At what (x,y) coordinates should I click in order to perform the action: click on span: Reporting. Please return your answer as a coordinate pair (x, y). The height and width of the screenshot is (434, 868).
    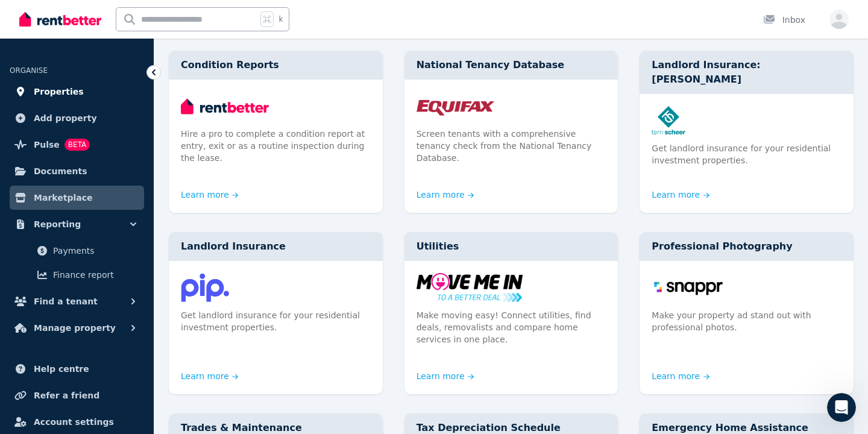
    Looking at the image, I should click on (57, 224).